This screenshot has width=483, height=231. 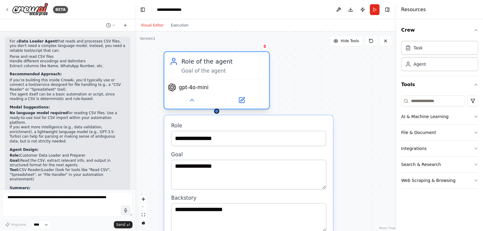 I want to click on button: fit view, so click(x=143, y=215).